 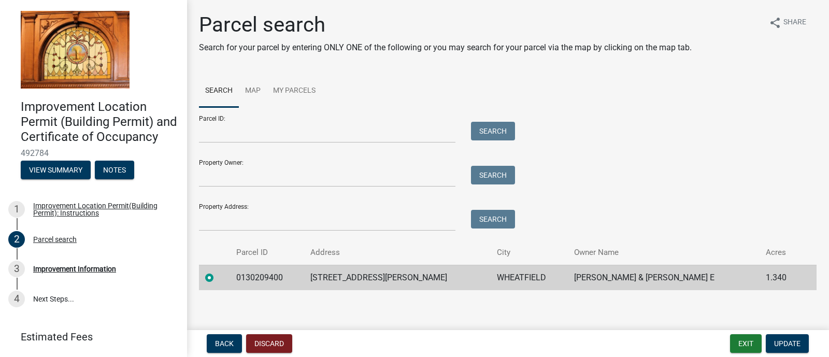 I want to click on a: Estimated Fees, so click(x=89, y=337).